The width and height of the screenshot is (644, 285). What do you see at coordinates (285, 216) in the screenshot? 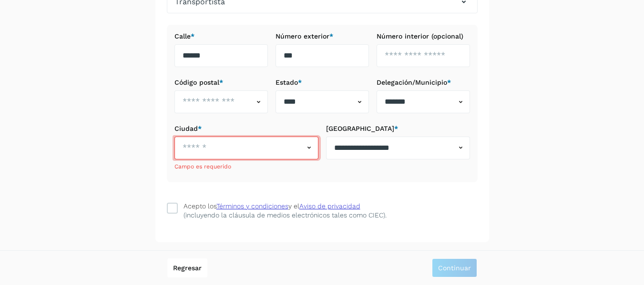
I see `p: (incluyendo la cláusula de medios electrónicos tales como CIEC).` at bounding box center [285, 216].